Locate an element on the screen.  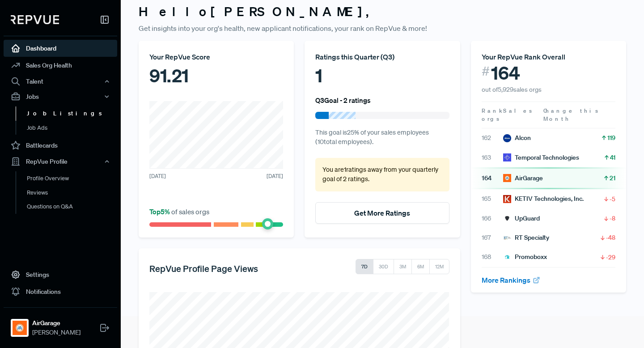
div: 1 is located at coordinates (382, 76).